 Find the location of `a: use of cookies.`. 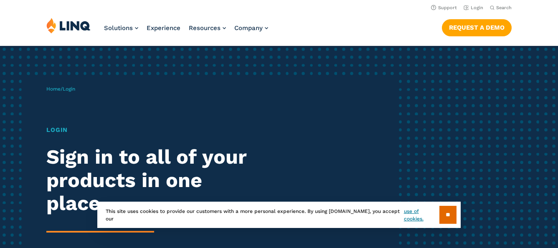

a: use of cookies. is located at coordinates (422, 215).